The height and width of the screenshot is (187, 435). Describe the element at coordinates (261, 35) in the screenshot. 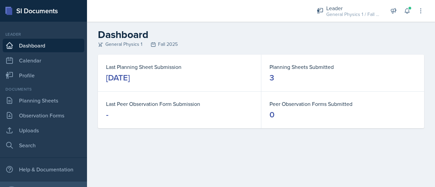

I see `h2: Dashboard` at that location.